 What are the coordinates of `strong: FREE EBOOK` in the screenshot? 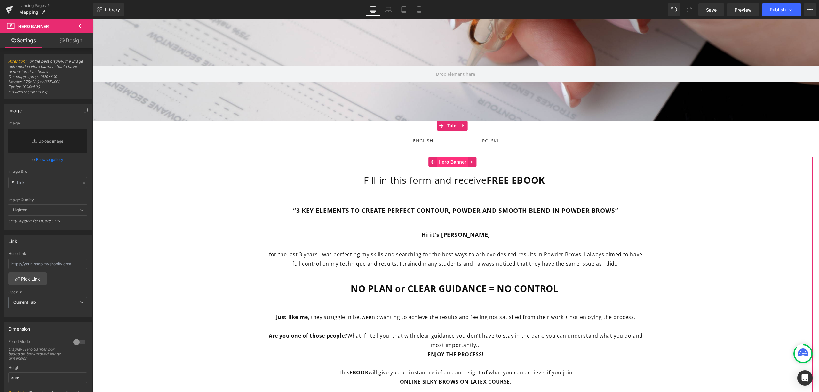 It's located at (423, 161).